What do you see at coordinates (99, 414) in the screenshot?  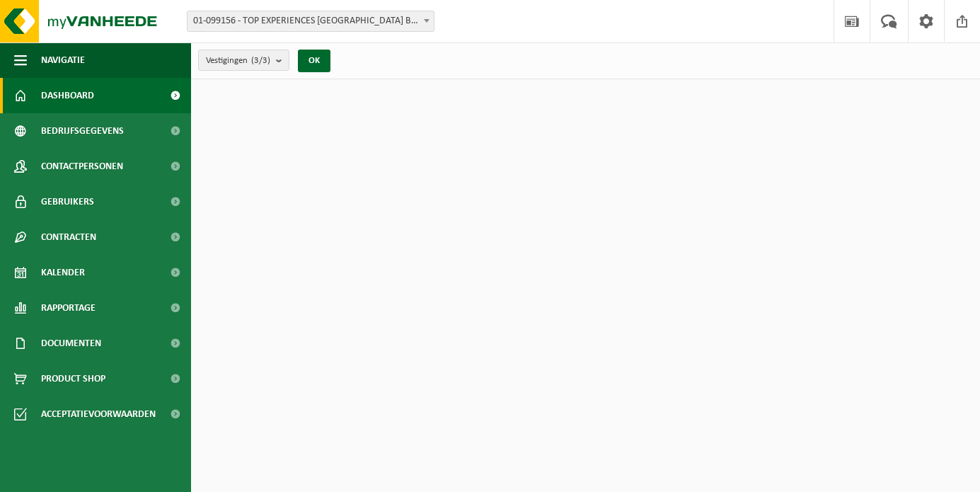 I see `span: Acceptatievoorwaarden` at bounding box center [99, 414].